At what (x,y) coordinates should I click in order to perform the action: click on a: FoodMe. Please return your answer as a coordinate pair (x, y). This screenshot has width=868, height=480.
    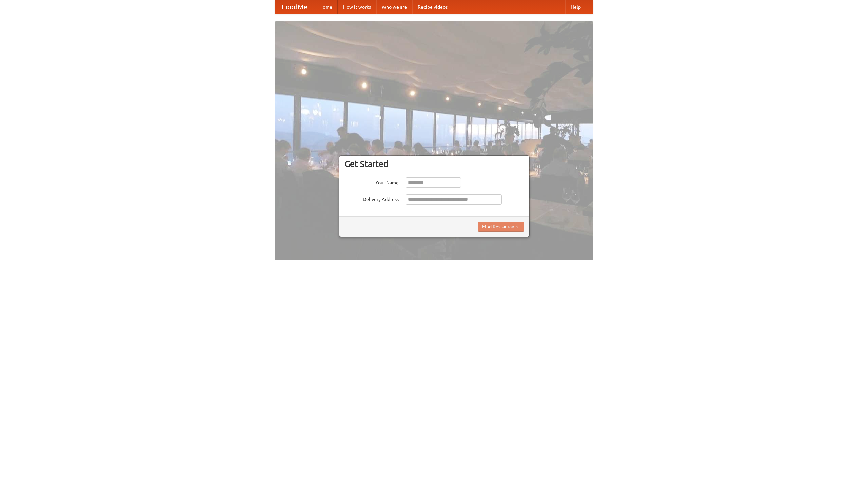
    Looking at the image, I should click on (294, 7).